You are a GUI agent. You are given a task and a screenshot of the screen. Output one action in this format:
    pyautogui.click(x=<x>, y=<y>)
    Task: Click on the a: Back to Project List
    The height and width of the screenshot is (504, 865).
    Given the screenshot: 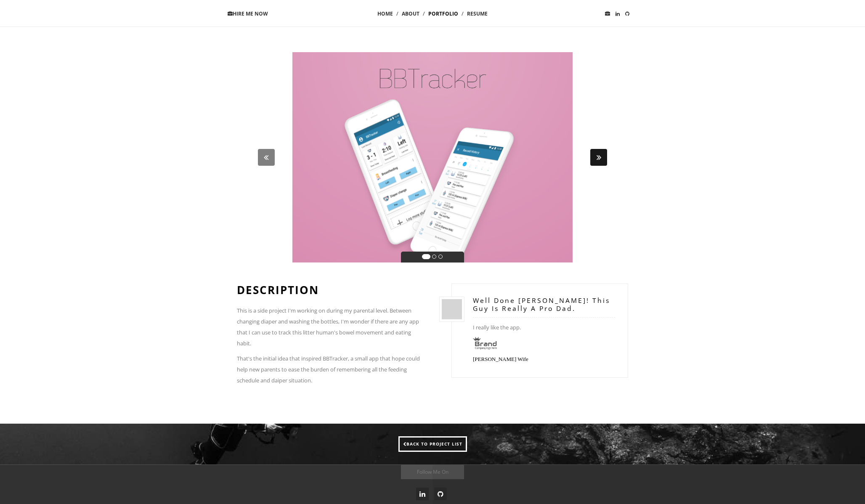 What is the action you would take?
    pyautogui.click(x=432, y=444)
    